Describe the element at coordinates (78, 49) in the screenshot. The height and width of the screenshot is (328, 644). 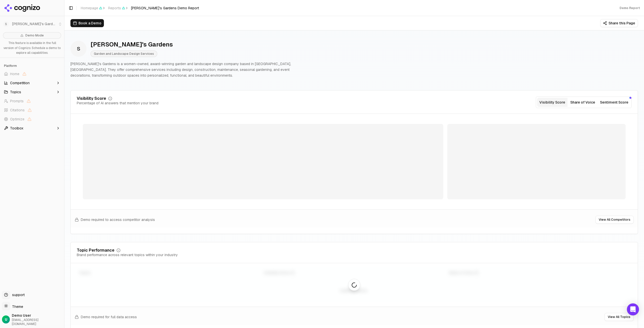
I see `span: S` at that location.